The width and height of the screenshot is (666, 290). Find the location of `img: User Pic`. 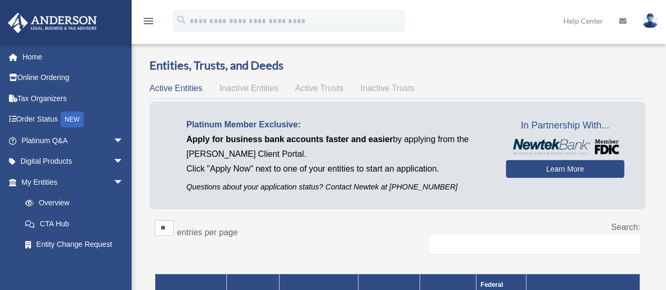

img: User Pic is located at coordinates (650, 21).